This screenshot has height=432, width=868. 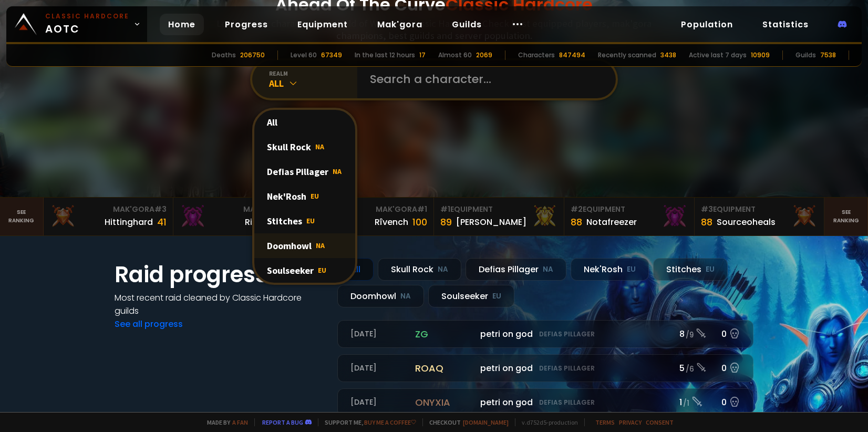 I want to click on div: 100, so click(x=420, y=222).